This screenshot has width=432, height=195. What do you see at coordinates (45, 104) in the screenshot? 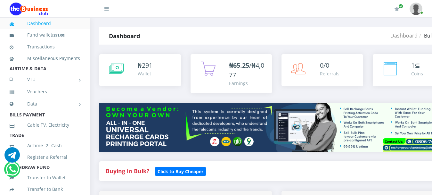
I see `a: Data` at bounding box center [45, 104].